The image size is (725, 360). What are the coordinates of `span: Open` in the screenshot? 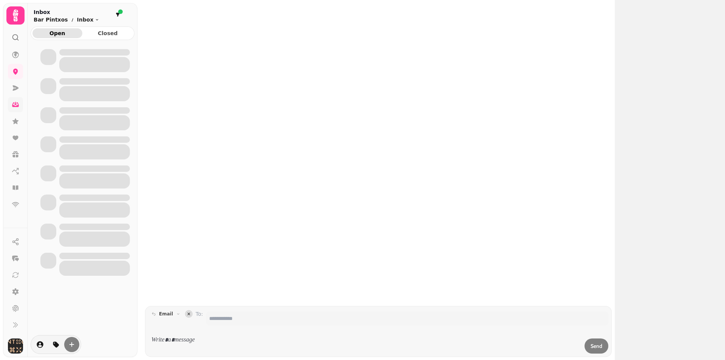 It's located at (57, 33).